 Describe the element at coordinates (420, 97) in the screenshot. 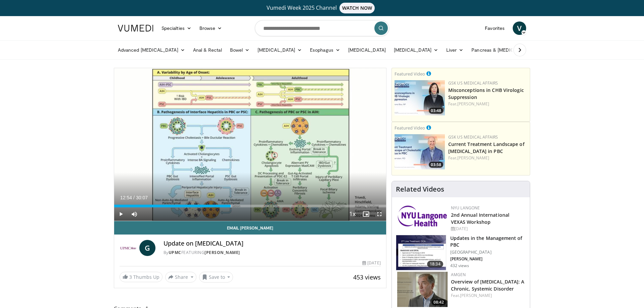

I see `a: 03:48` at that location.